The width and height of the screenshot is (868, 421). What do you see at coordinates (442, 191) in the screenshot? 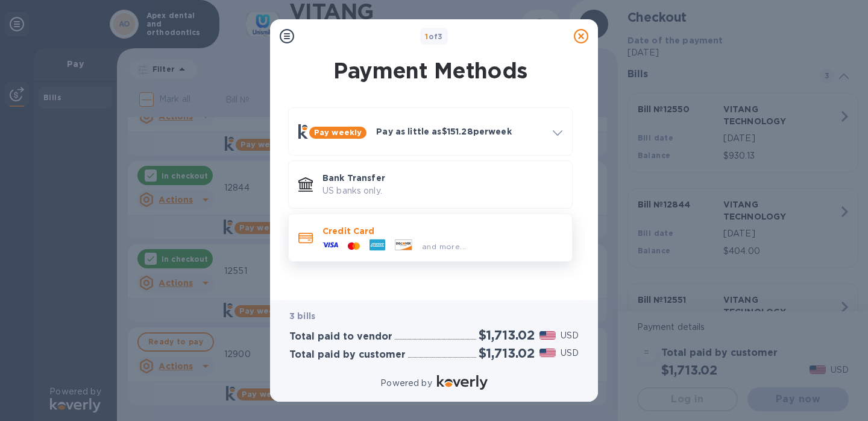
I see `p: US banks only.` at bounding box center [442, 191].